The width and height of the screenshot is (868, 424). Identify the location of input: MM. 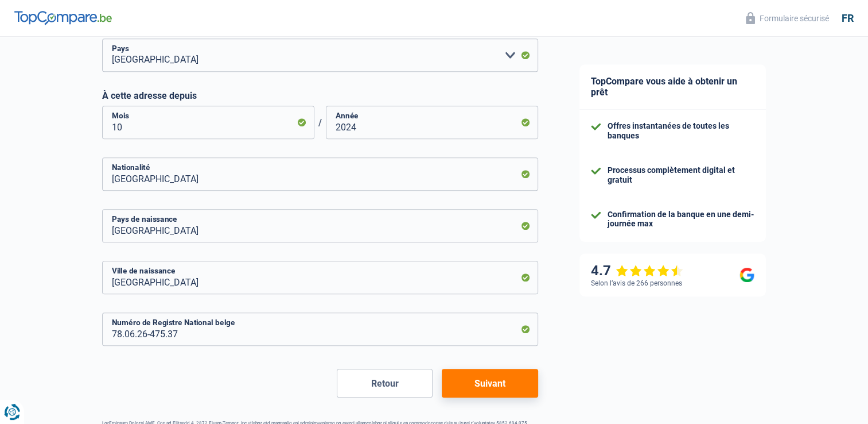
(208, 122).